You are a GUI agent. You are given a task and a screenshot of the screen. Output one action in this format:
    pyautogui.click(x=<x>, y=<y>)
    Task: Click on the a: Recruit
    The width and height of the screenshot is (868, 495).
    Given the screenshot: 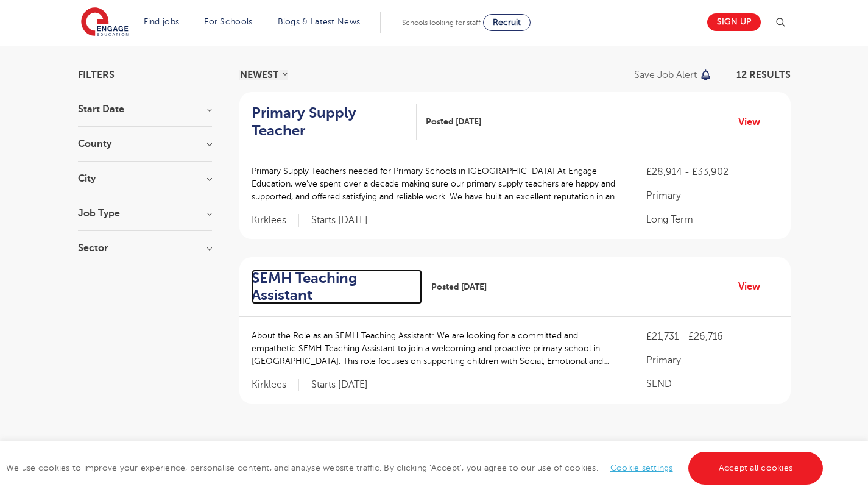 What is the action you would take?
    pyautogui.click(x=507, y=23)
    